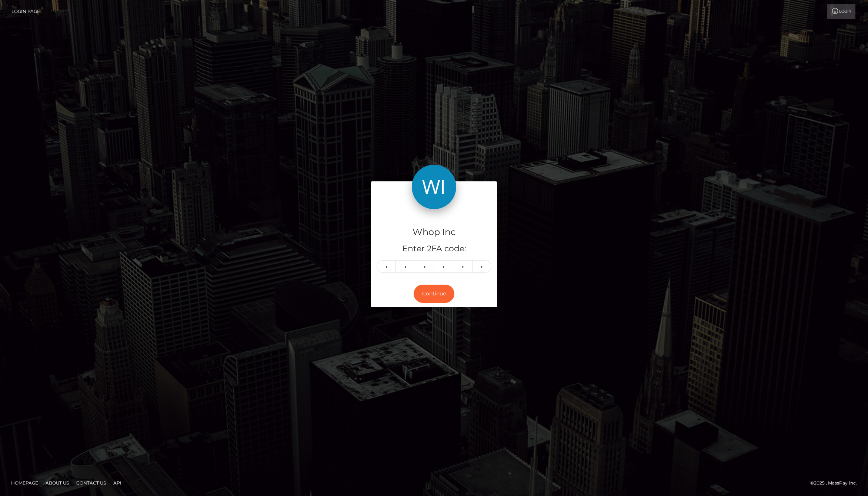 This screenshot has width=868, height=496. Describe the element at coordinates (434, 249) in the screenshot. I see `h5: Enter 2FA code:` at that location.